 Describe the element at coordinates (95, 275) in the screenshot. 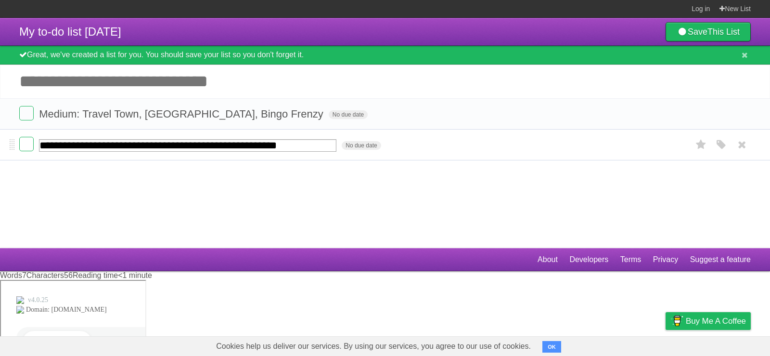

I see `span: Reading time` at that location.